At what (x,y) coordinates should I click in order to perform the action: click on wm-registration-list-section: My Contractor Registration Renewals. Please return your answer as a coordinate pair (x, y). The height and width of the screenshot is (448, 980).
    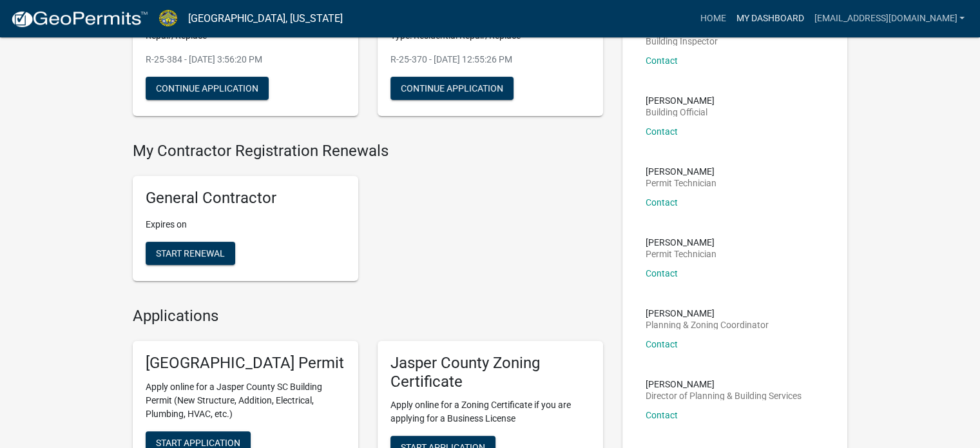
    Looking at the image, I should click on (368, 217).